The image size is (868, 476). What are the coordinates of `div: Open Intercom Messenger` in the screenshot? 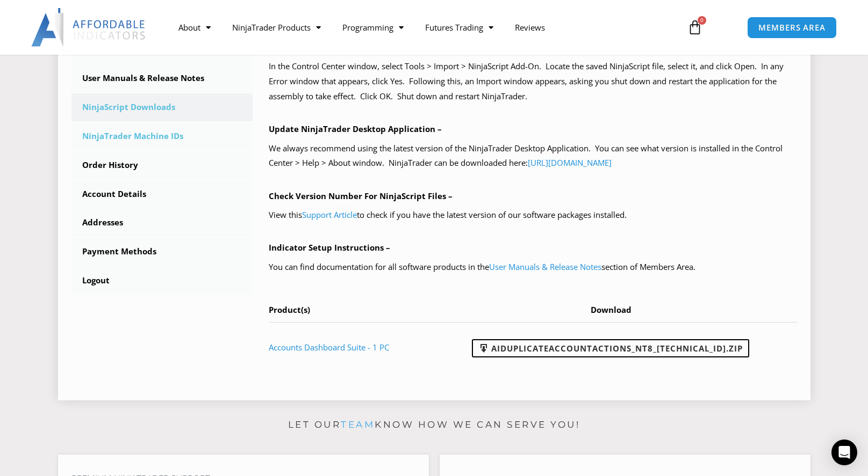 It's located at (844, 453).